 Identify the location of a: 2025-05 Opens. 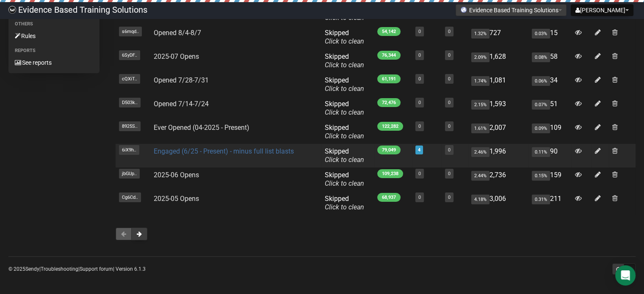
(176, 199).